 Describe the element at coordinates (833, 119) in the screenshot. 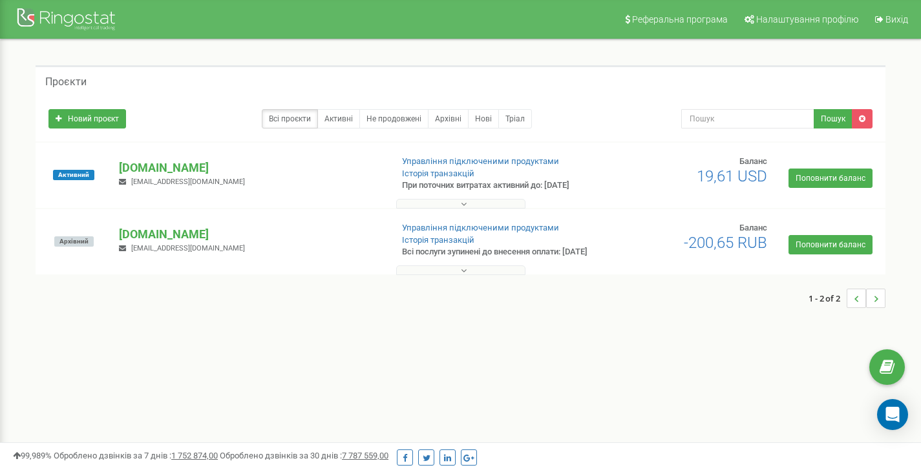

I see `button: Пошук` at that location.